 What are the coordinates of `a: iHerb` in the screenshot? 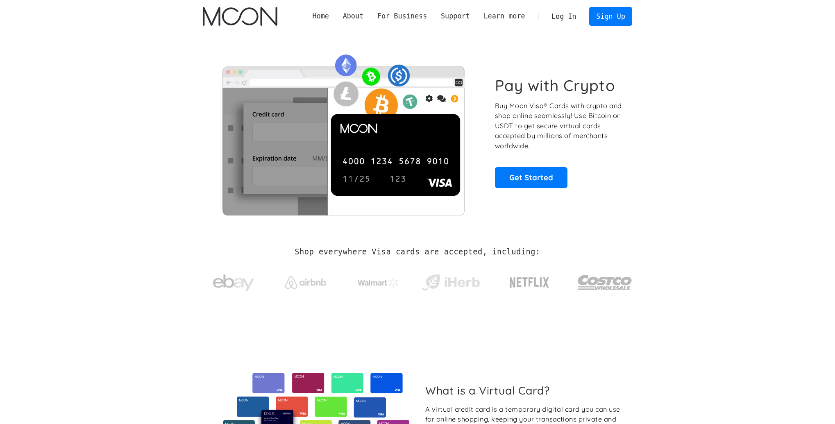 It's located at (451, 281).